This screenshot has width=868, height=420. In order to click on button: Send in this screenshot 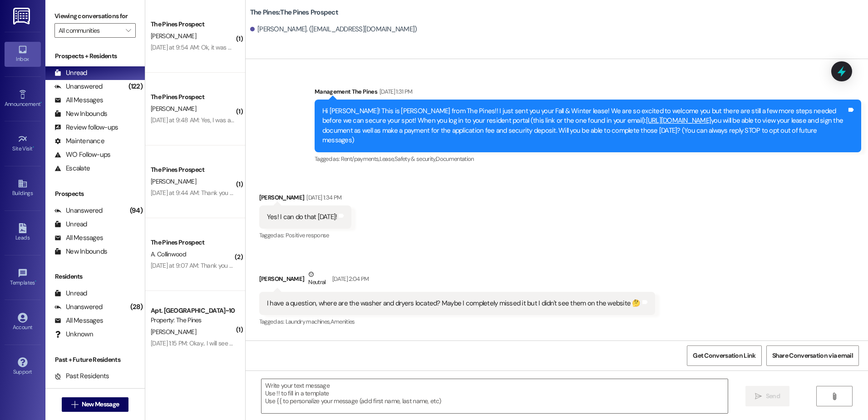, I will do `click(767, 396)`.